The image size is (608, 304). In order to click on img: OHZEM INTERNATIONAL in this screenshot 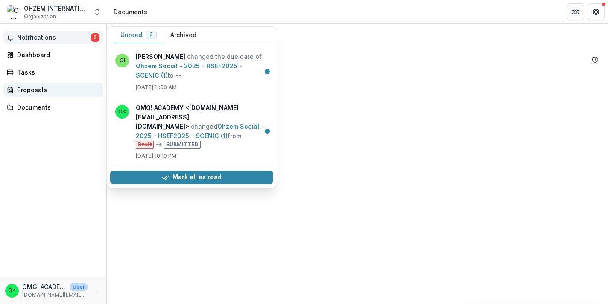, I will do `click(14, 12)`.